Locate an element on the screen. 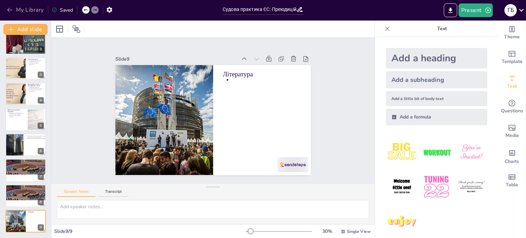 This screenshot has height=238, width=526. p: Преюдиція сприяє швидкості судового процесу. is located at coordinates (26, 36).